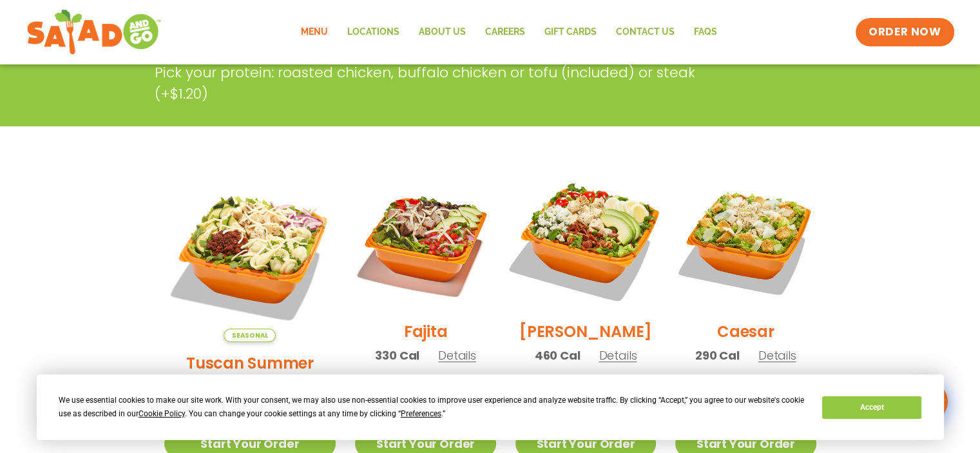 Image resolution: width=980 pixels, height=453 pixels. Describe the element at coordinates (442, 32) in the screenshot. I see `a: About Us` at that location.